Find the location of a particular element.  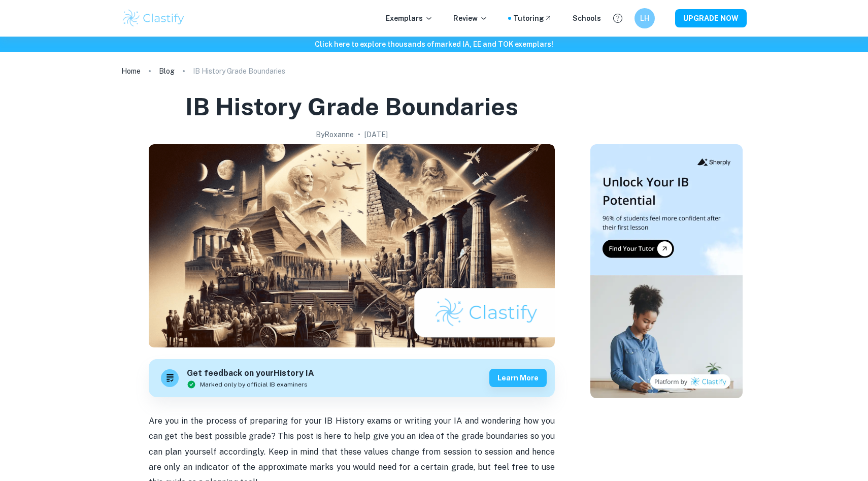

span: Marked only by official IB examiners is located at coordinates (254, 384).